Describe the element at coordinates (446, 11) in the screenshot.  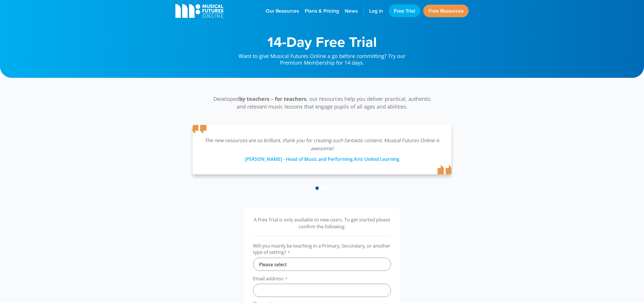
I see `a: Free Resources` at that location.